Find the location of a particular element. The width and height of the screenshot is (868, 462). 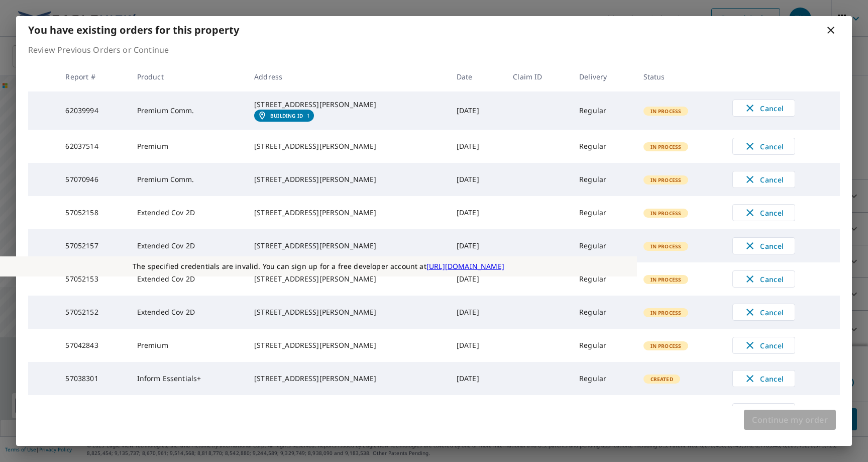

td: 57070946 is located at coordinates (93, 180).